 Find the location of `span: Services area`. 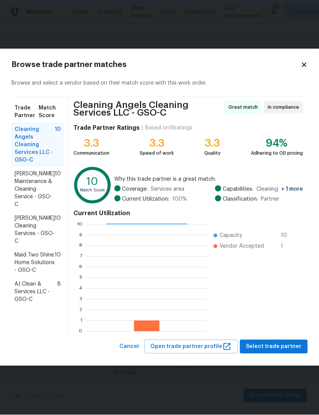

span: Services area is located at coordinates (168, 189).